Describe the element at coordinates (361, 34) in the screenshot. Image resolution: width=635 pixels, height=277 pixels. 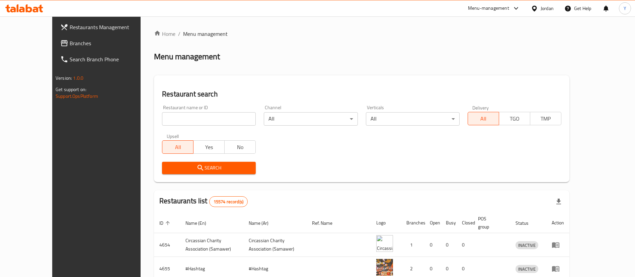
I see `nav: breadcrumb` at that location.